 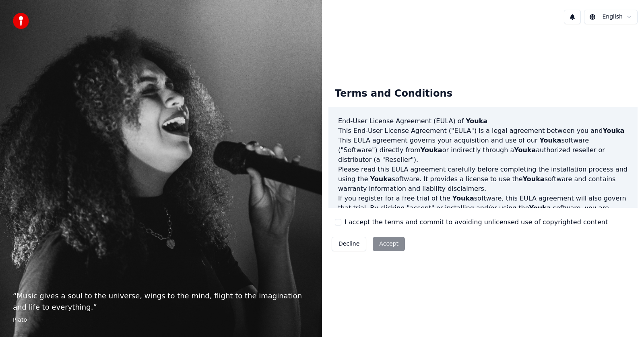 I want to click on button: Decline, so click(x=349, y=243).